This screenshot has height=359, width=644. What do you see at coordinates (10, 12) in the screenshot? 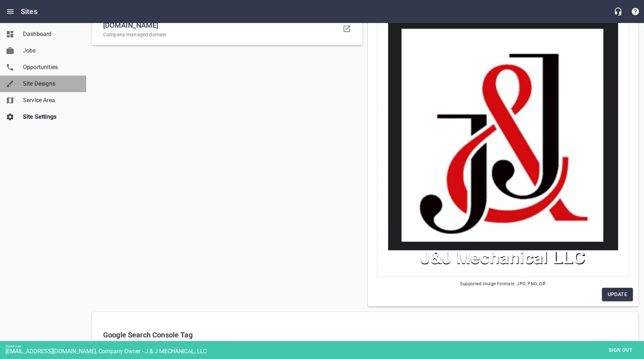
I see `button: Open drawer` at bounding box center [10, 12].